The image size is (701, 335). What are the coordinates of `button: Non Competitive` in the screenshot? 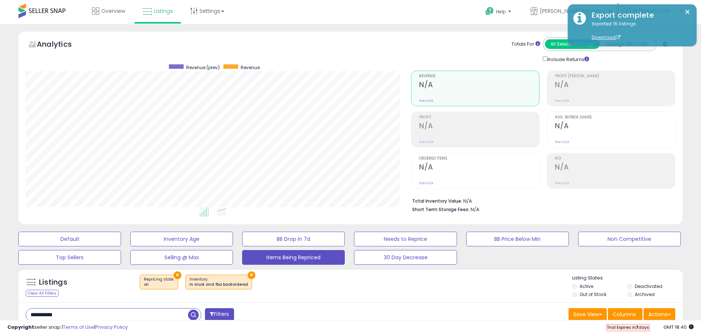 It's located at (629, 239).